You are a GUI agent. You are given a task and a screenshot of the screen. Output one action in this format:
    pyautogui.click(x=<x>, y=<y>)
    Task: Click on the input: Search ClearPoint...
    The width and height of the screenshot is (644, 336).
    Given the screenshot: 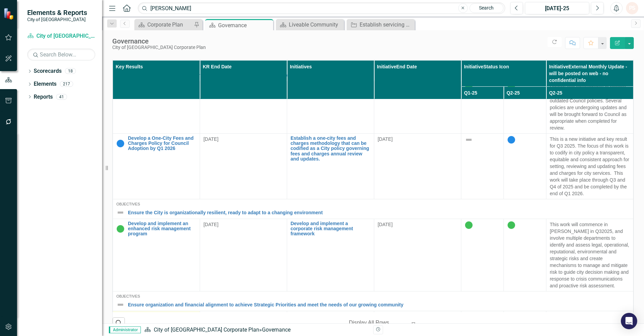 What is the action you would take?
    pyautogui.click(x=321, y=9)
    